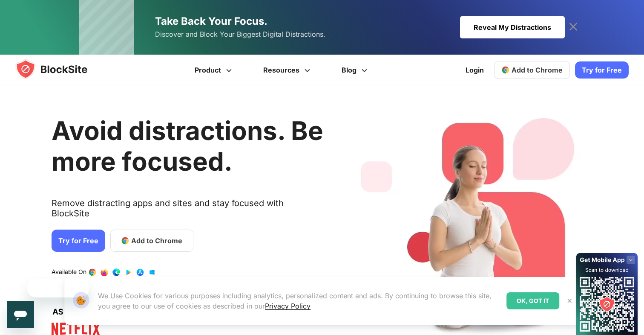  Describe the element at coordinates (69, 272) in the screenshot. I see `text: Available On` at that location.